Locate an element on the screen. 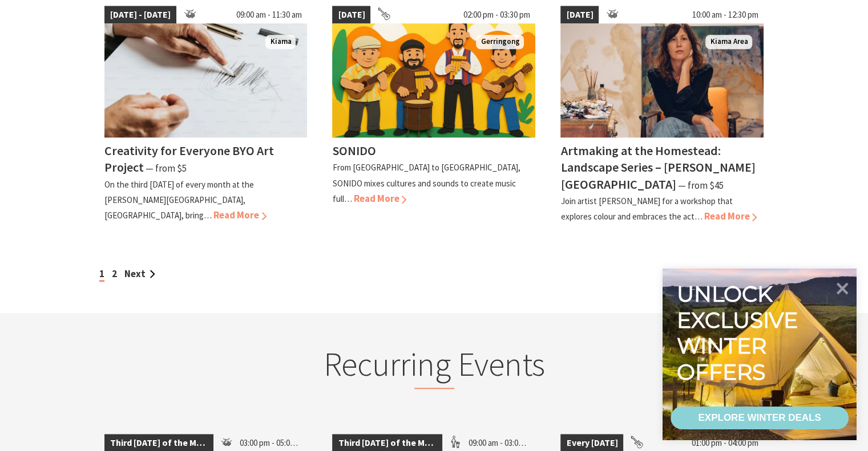 The height and width of the screenshot is (451, 868). div: Unlock exclusive winter offers is located at coordinates (739, 333).